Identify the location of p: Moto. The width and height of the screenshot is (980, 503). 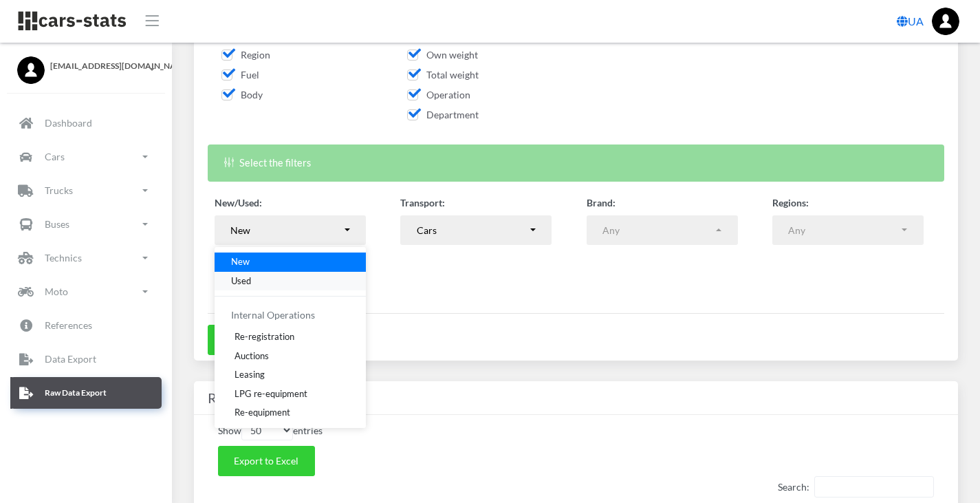
(56, 291).